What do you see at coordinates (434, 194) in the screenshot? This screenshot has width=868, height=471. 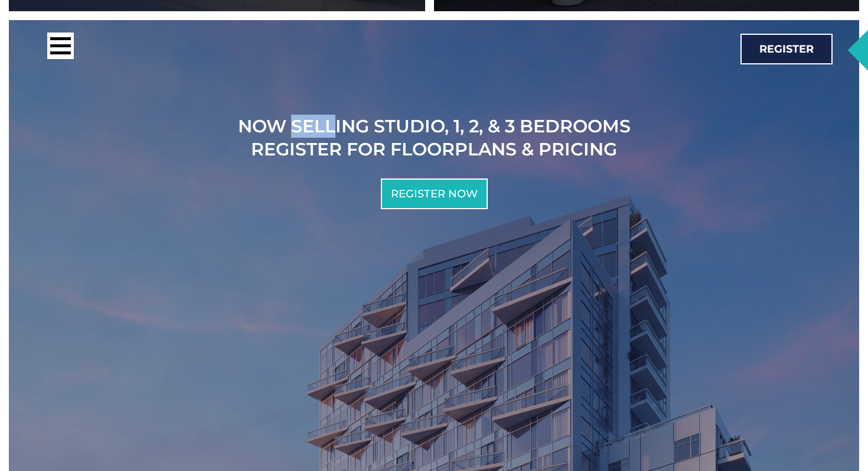 I see `a: Register Now` at bounding box center [434, 194].